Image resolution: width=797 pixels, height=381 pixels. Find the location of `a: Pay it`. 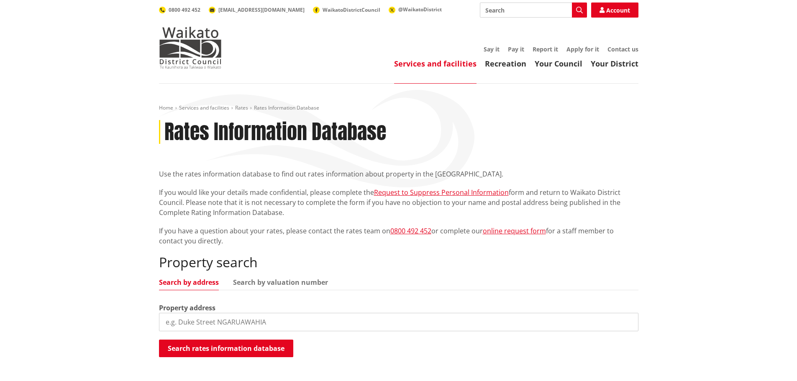

a: Pay it is located at coordinates (516, 49).